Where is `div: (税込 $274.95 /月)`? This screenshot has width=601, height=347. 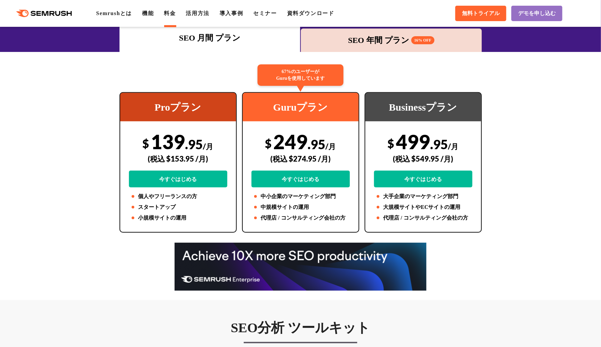 div: (税込 $274.95 /月) is located at coordinates (300, 159).